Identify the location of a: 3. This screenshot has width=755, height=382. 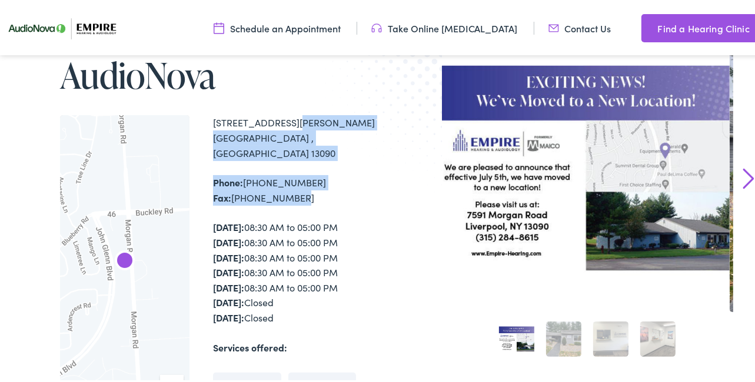
(611, 337).